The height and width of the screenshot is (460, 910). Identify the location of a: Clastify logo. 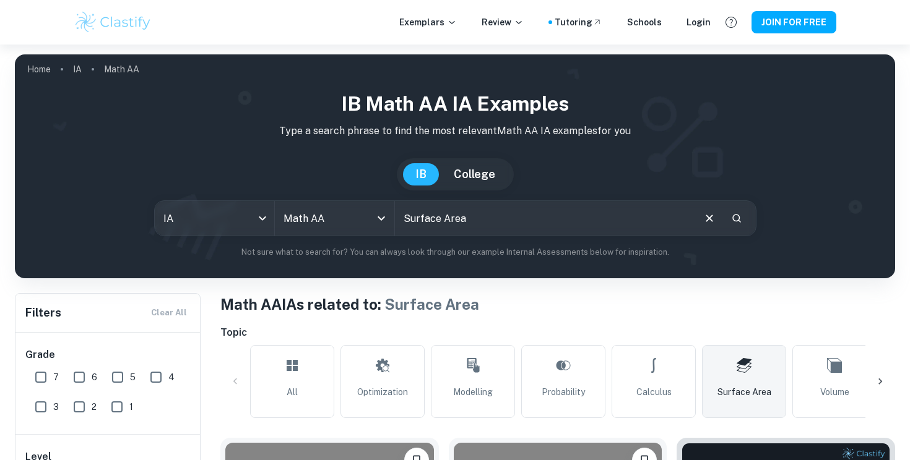
(113, 22).